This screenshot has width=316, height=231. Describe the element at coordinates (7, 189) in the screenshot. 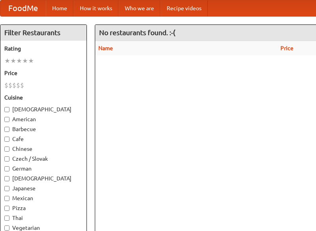

I see `input: Japanese` at that location.